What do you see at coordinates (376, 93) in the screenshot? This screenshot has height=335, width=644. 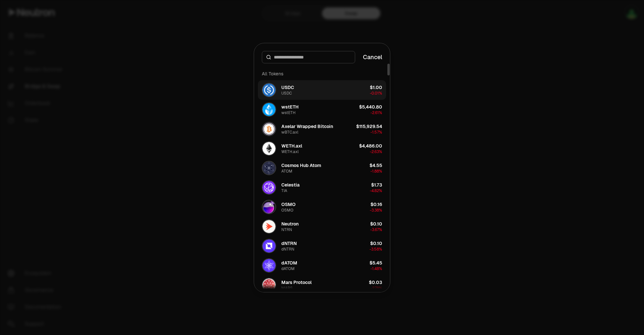 I see `span: -0.01%` at bounding box center [376, 93].